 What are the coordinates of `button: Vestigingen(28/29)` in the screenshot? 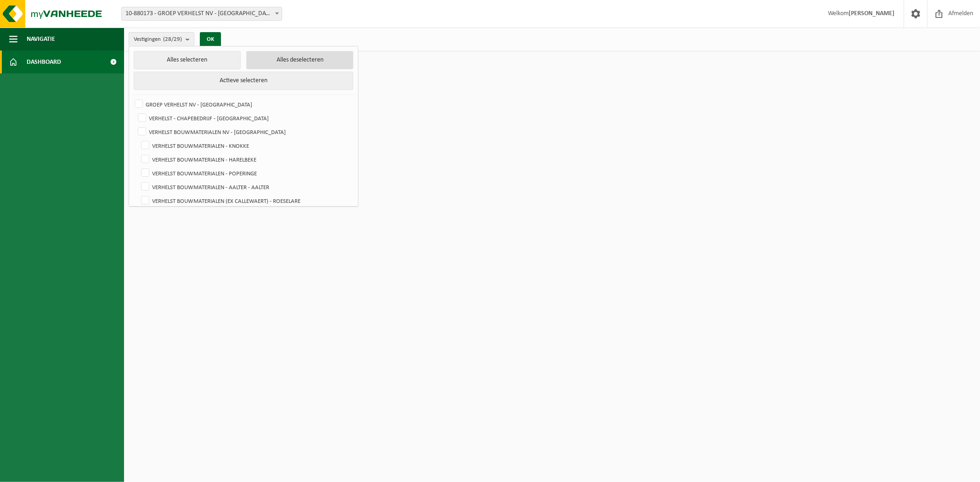 It's located at (161, 39).